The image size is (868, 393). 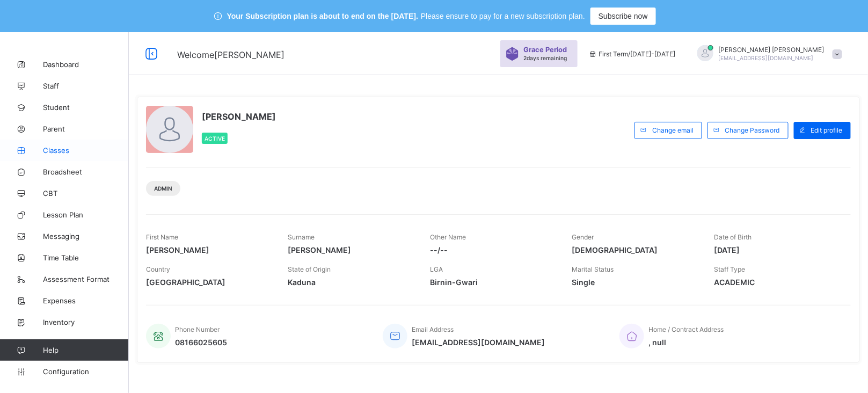 I want to click on span: Staff Type, so click(x=729, y=269).